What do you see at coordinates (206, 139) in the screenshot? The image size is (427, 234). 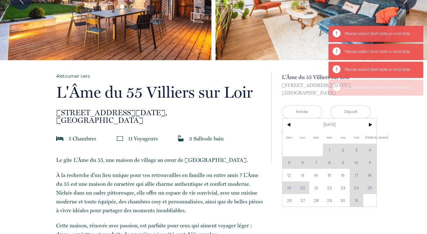 I see `p: 3 Salle de bain` at bounding box center [206, 139].